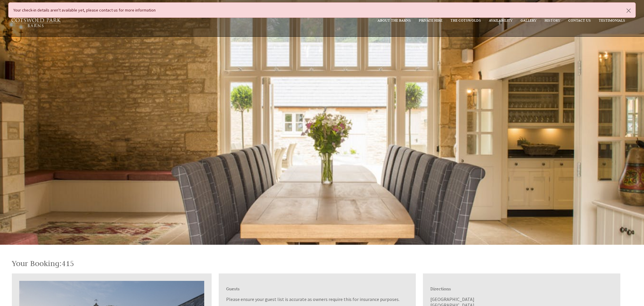  What do you see at coordinates (322, 10) in the screenshot?
I see `div: Your check-in details aren't available yet, please contact us for more information` at bounding box center [322, 10].